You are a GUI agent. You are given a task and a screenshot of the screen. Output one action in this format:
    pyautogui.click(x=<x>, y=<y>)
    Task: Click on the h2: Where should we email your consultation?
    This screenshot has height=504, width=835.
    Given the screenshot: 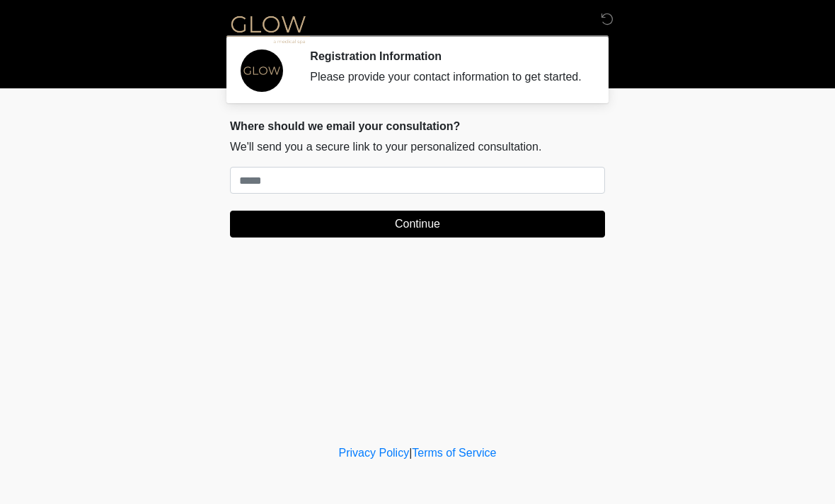 What is the action you would take?
    pyautogui.click(x=418, y=126)
    